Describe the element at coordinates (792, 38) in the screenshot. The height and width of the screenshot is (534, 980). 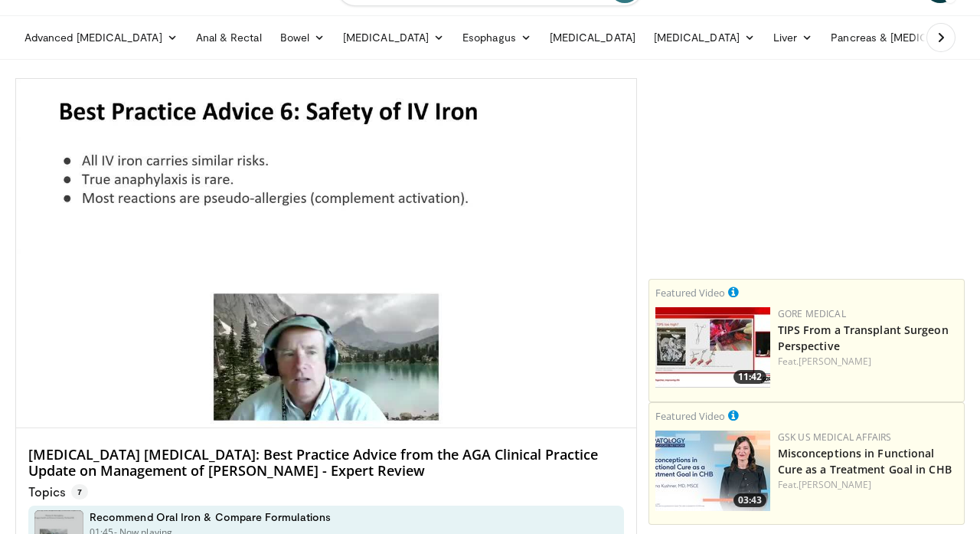
I see `a: Liver` at that location.